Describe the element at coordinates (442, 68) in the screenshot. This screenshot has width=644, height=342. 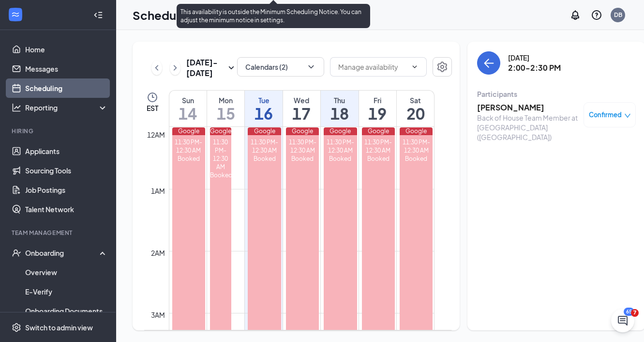
I see `a: Settings` at that location.